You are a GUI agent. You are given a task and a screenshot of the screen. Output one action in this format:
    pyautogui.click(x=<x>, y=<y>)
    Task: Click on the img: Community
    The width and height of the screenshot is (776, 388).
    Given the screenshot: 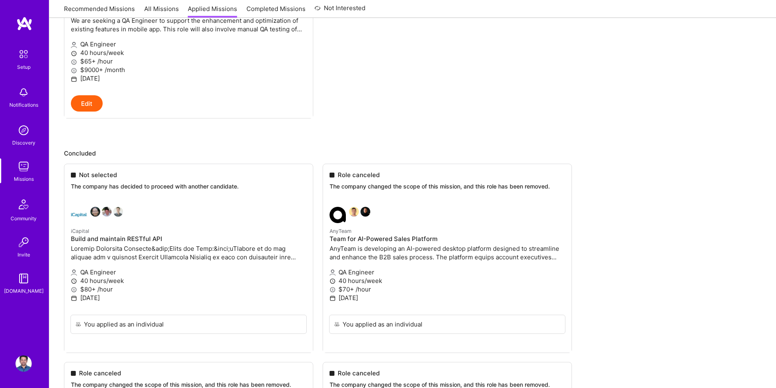 What is the action you would take?
    pyautogui.click(x=24, y=205)
    